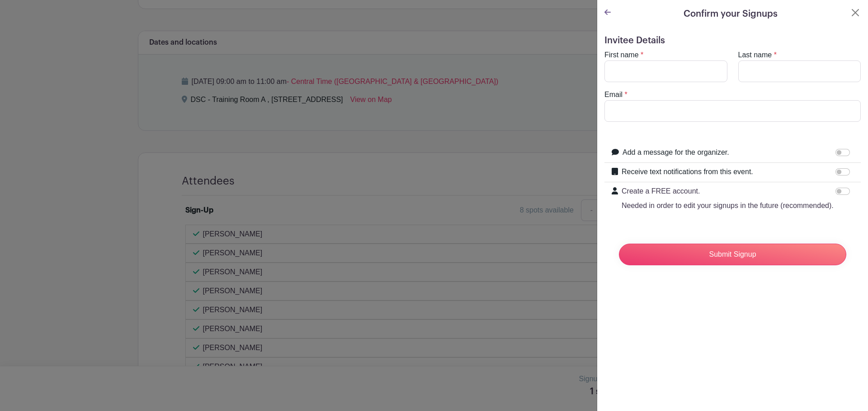 This screenshot has width=868, height=411. What do you see at coordinates (732, 41) in the screenshot?
I see `h5: Invitee Details` at bounding box center [732, 41].